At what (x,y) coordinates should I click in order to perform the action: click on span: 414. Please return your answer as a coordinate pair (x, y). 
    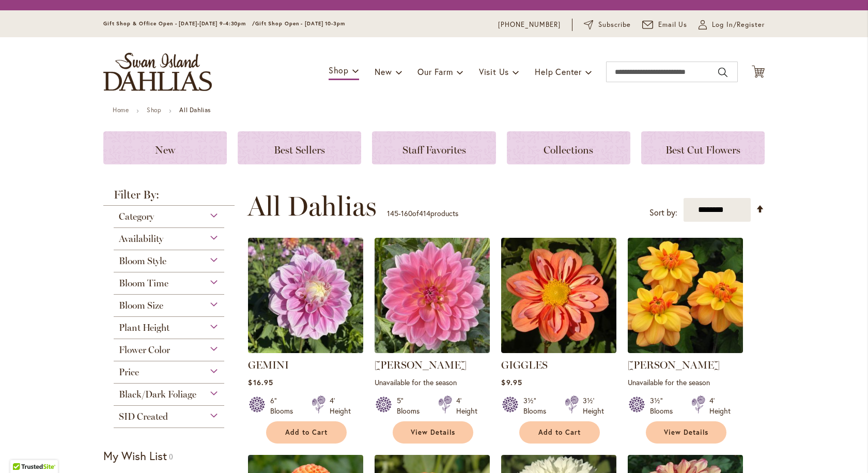
    Looking at the image, I should click on (425, 213).